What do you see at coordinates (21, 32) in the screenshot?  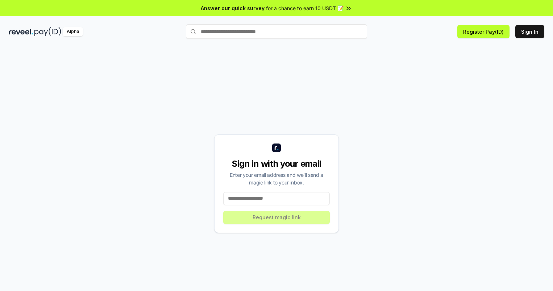 I see `img: reveel_dark` at bounding box center [21, 32].